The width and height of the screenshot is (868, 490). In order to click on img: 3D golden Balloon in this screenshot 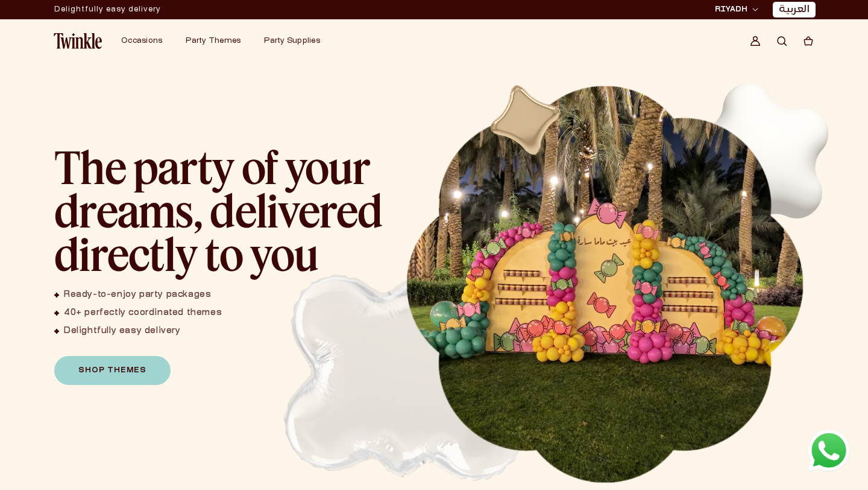, I will do `click(525, 120)`.